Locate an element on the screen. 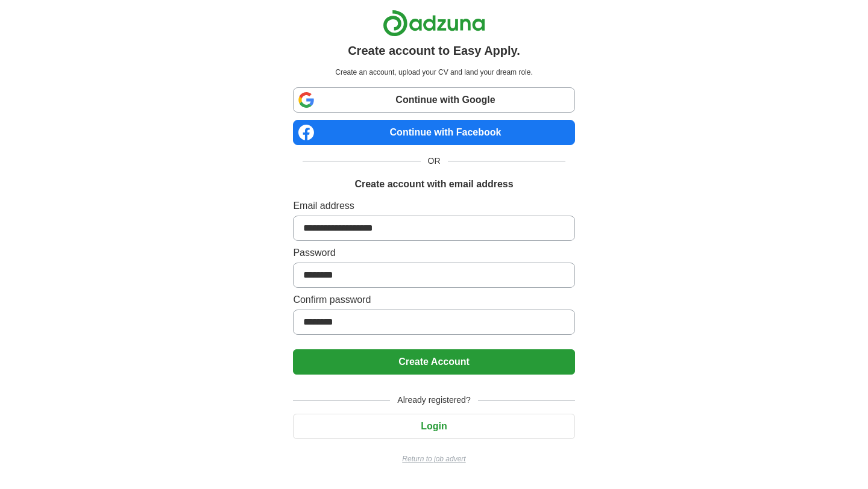 This screenshot has width=868, height=489. h1: Create account with email address is located at coordinates (434, 184).